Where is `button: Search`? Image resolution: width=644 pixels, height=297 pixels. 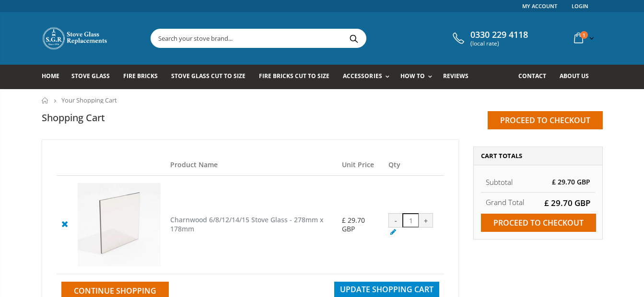
button: Search is located at coordinates (354, 39).